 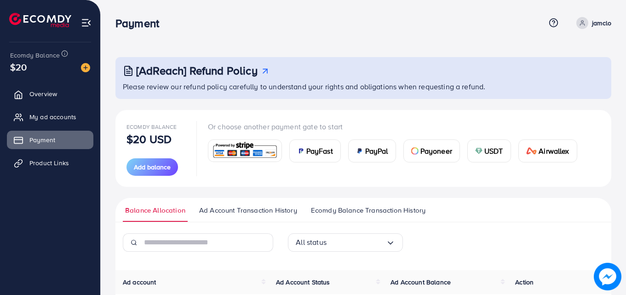 I want to click on a: Overview, so click(x=50, y=94).